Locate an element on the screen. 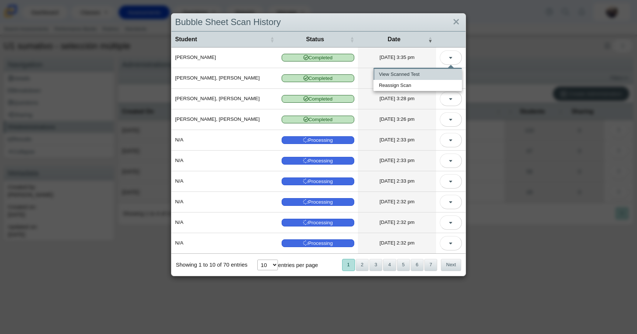 This screenshot has width=637, height=334. nav: pagination is located at coordinates (401, 265).